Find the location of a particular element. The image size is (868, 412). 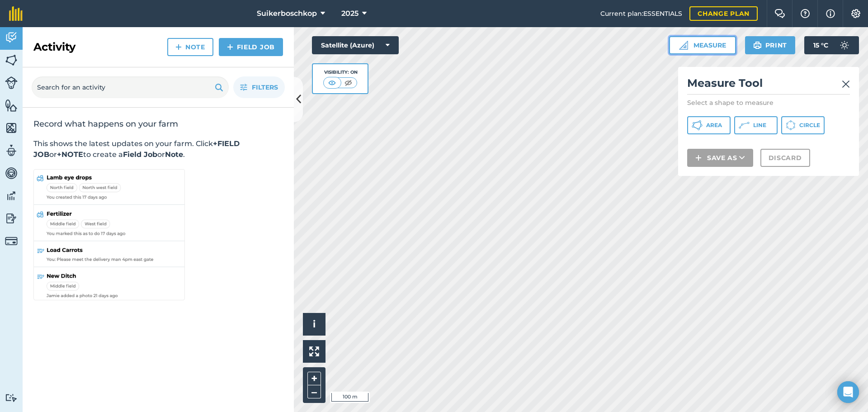

img: Four arrows, one pointing top left, one top right, one bottom right and the last bottom left is located at coordinates (314, 351).